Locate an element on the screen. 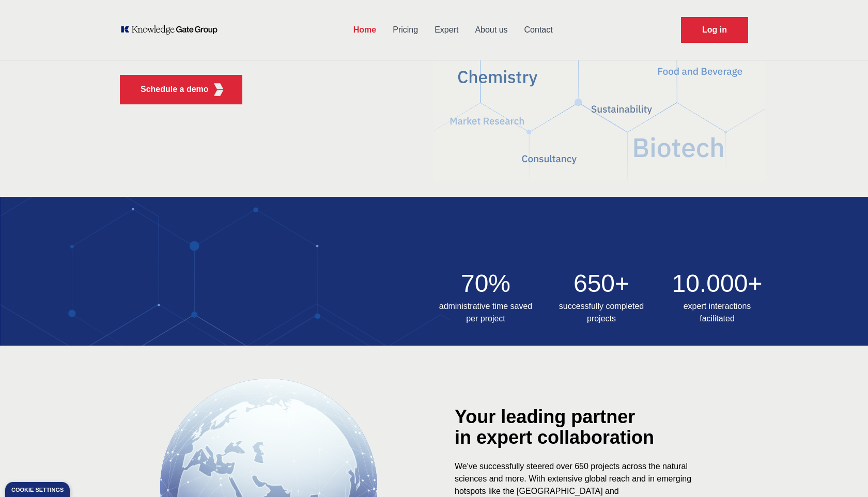 The width and height of the screenshot is (868, 497). p: Schedule a demo is located at coordinates (175, 89).